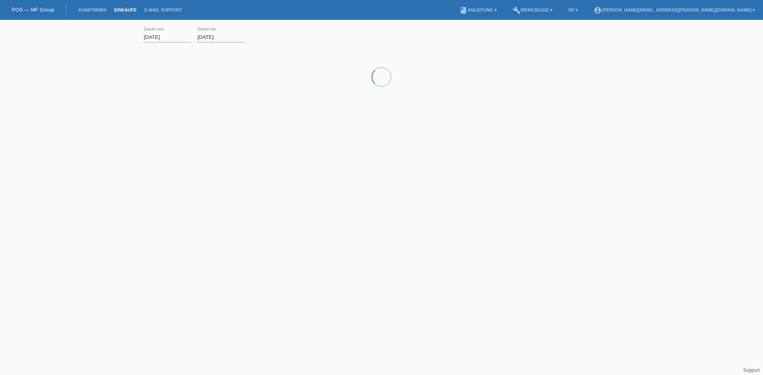  What do you see at coordinates (516, 10) in the screenshot?
I see `i: build` at bounding box center [516, 10].